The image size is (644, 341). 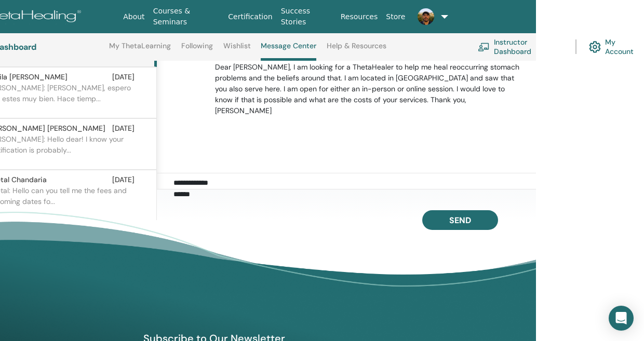 I want to click on a: Wishlist, so click(x=237, y=50).